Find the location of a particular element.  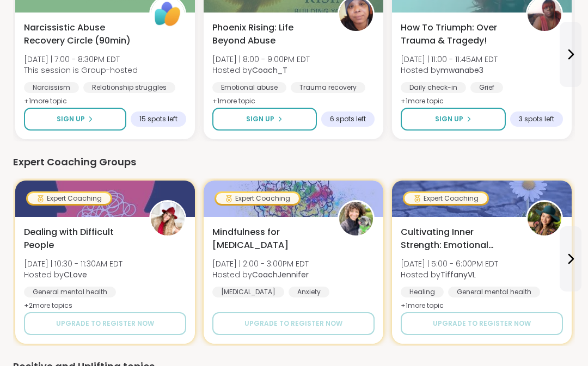

div: Daily check-in is located at coordinates (433, 88).